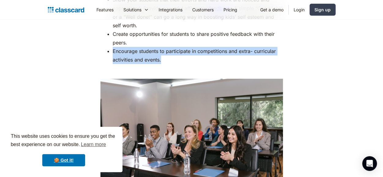 The image size is (383, 177). What do you see at coordinates (171, 10) in the screenshot?
I see `a: Integrations` at bounding box center [171, 10].